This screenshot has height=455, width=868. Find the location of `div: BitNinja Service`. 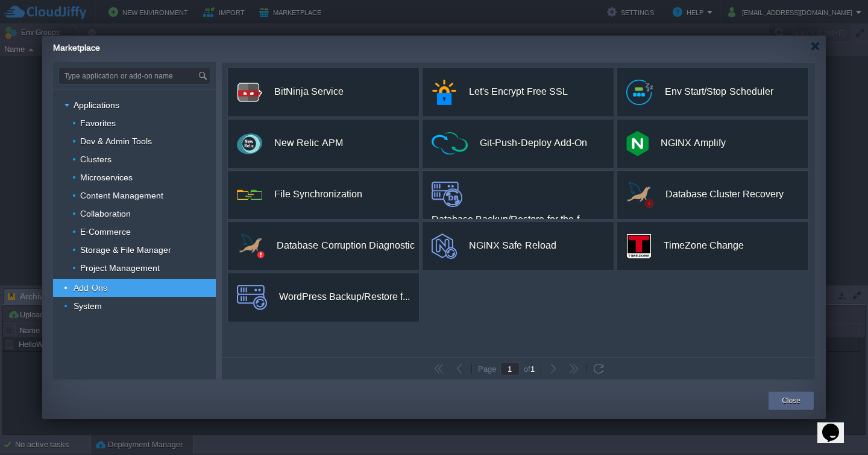

div: BitNinja Service is located at coordinates (309, 92).